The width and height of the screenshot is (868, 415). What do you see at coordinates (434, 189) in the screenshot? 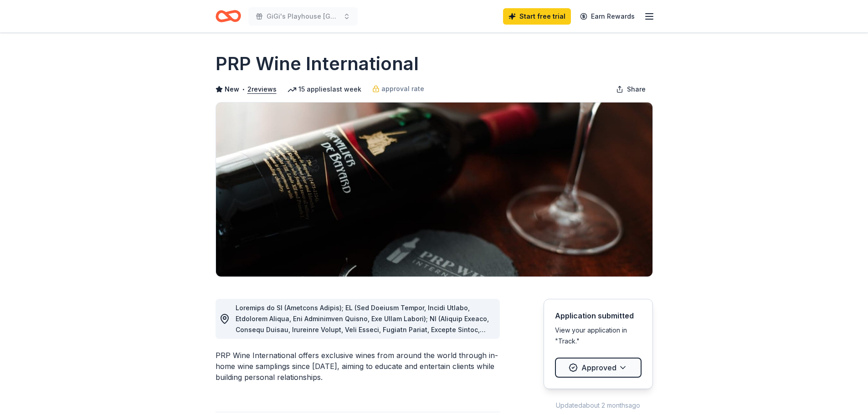
I see `img: Image for PRP Wine International` at bounding box center [434, 189].